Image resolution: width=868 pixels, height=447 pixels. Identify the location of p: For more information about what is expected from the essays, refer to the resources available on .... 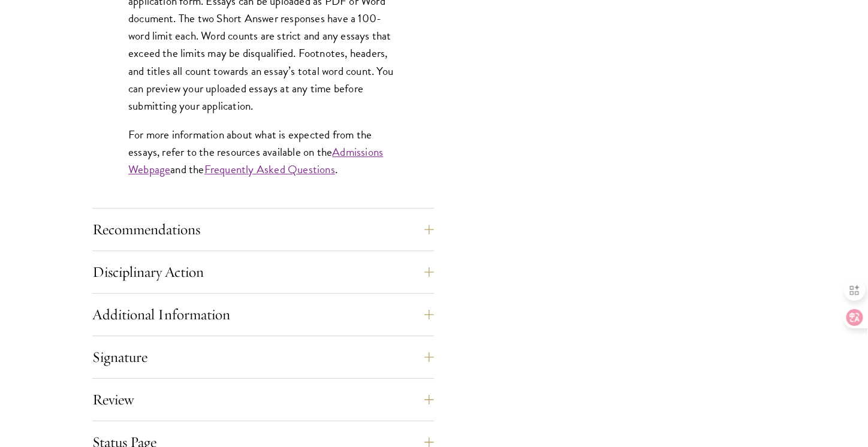
(263, 152).